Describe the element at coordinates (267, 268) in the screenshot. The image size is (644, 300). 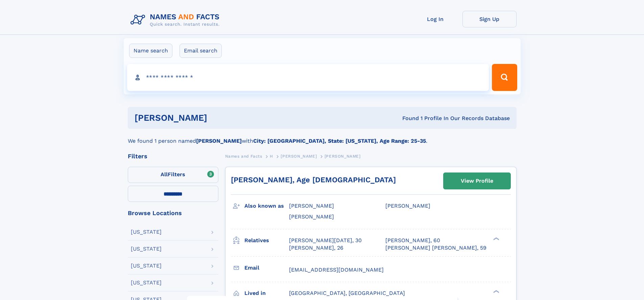
I see `h3: Email` at that location.